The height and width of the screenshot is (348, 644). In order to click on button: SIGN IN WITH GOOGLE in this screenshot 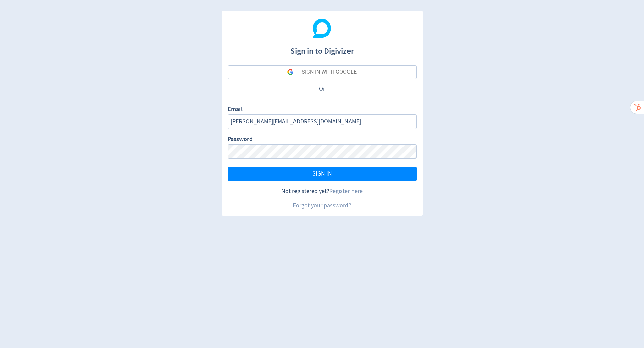, I will do `click(322, 72)`.